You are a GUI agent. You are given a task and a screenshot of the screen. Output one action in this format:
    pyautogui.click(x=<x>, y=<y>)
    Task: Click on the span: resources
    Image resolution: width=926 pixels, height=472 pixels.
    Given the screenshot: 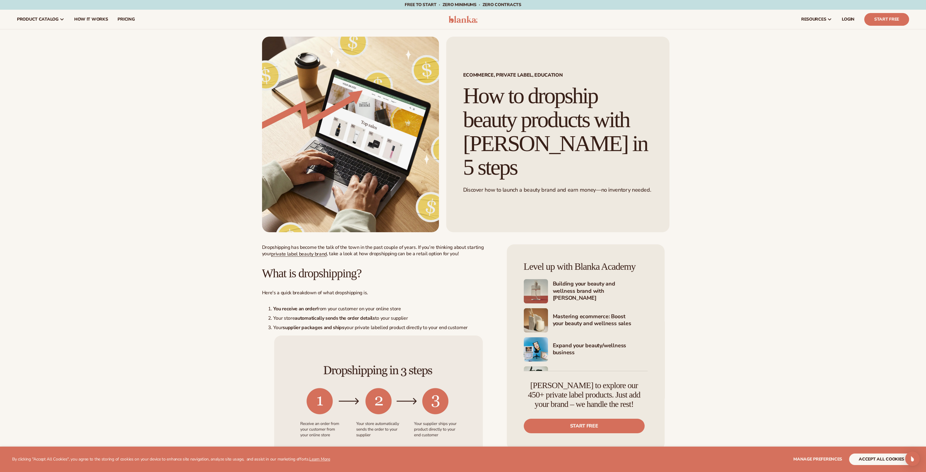 What is the action you would take?
    pyautogui.click(x=814, y=19)
    